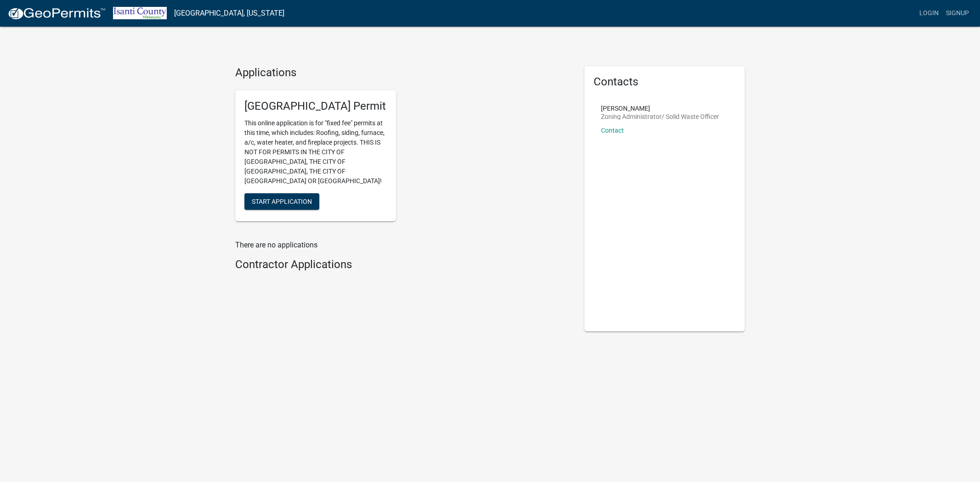 This screenshot has width=980, height=482. What do you see at coordinates (140, 13) in the screenshot?
I see `img: Isanti County, Minnesota` at bounding box center [140, 13].